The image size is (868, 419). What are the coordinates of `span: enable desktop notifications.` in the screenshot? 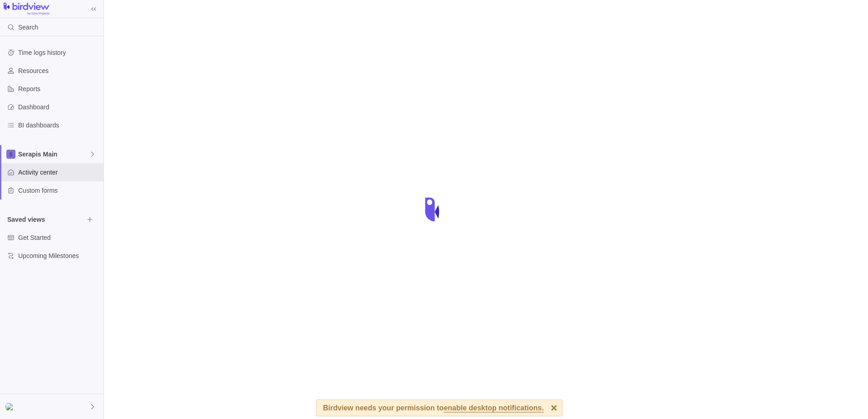 It's located at (493, 409).